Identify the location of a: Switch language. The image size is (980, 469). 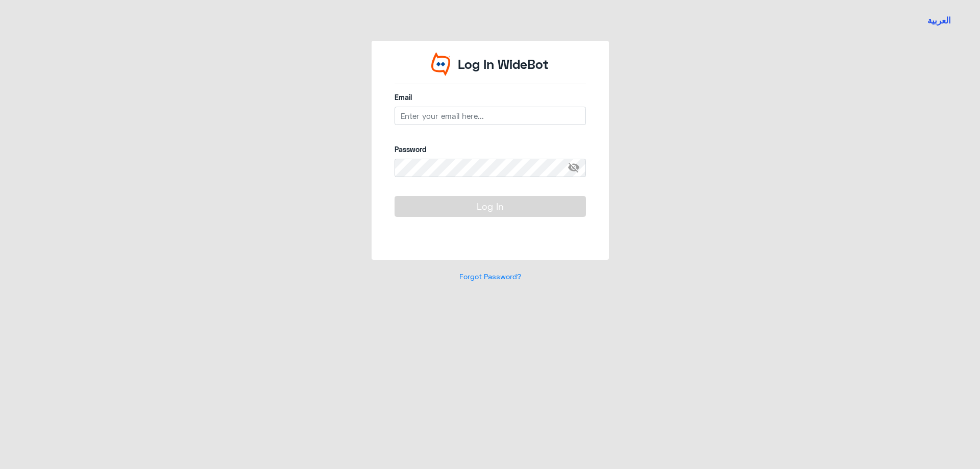
(939, 21).